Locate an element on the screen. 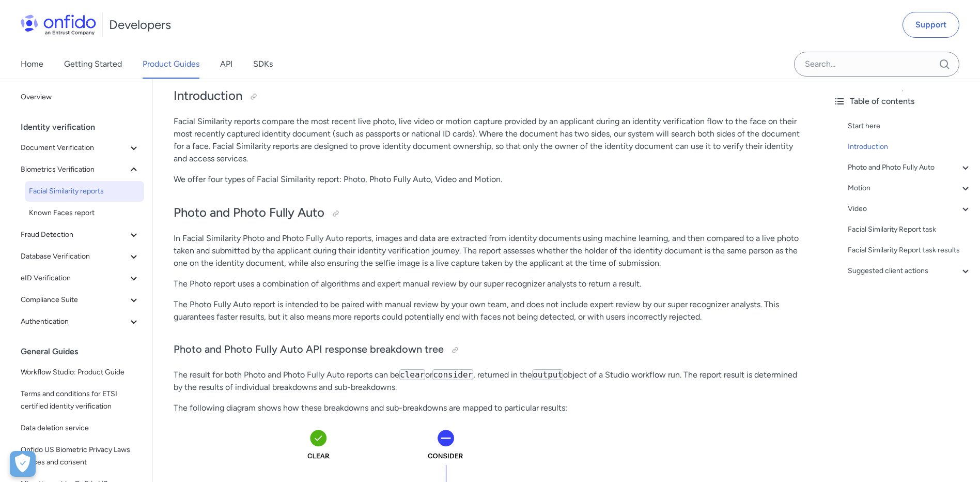 The height and width of the screenshot is (482, 980). a: Home is located at coordinates (32, 64).